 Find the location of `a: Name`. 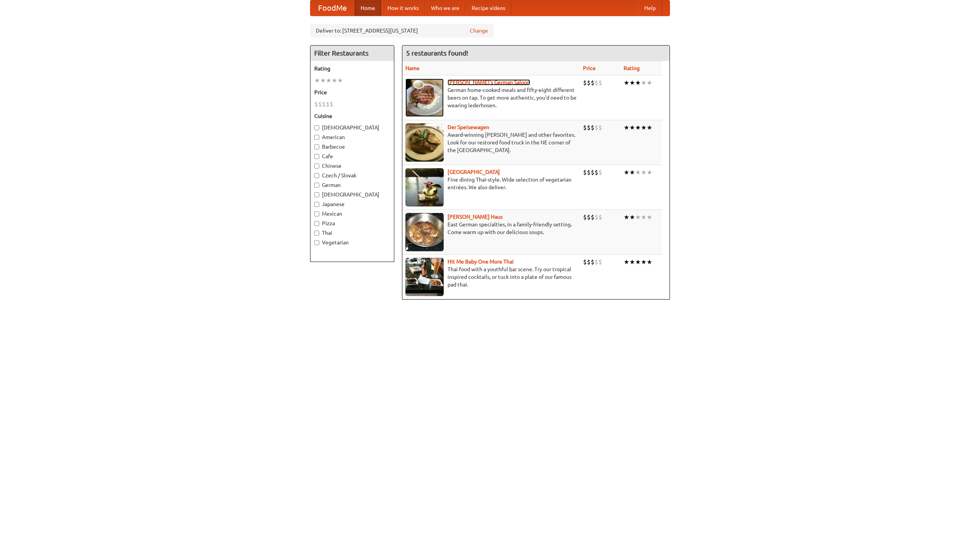

a: Name is located at coordinates (412, 68).